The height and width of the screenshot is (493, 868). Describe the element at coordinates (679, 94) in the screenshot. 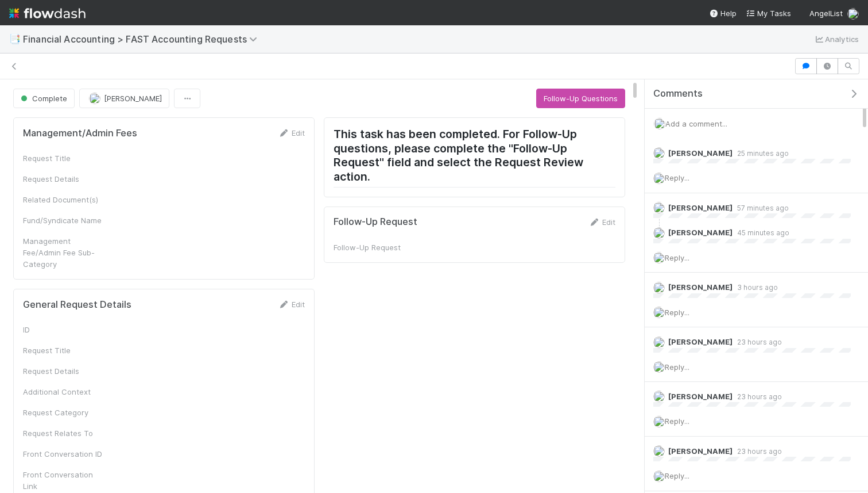

I see `span: Comments` at that location.